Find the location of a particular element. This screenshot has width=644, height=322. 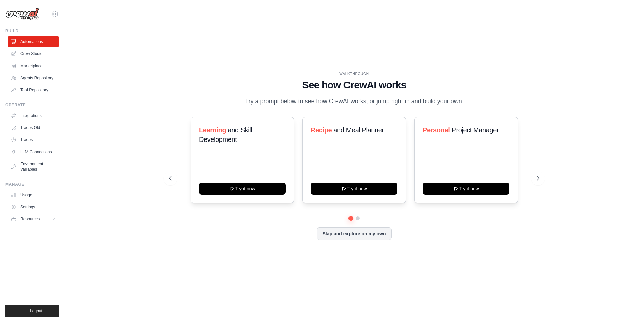

a: Crew Studio is located at coordinates (33, 54).